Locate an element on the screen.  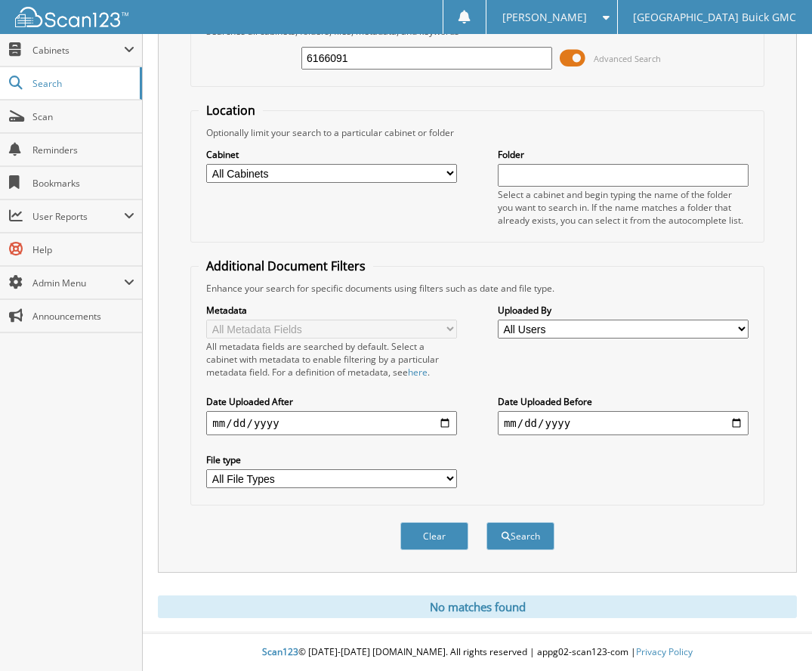
label: Metadata is located at coordinates (332, 310).